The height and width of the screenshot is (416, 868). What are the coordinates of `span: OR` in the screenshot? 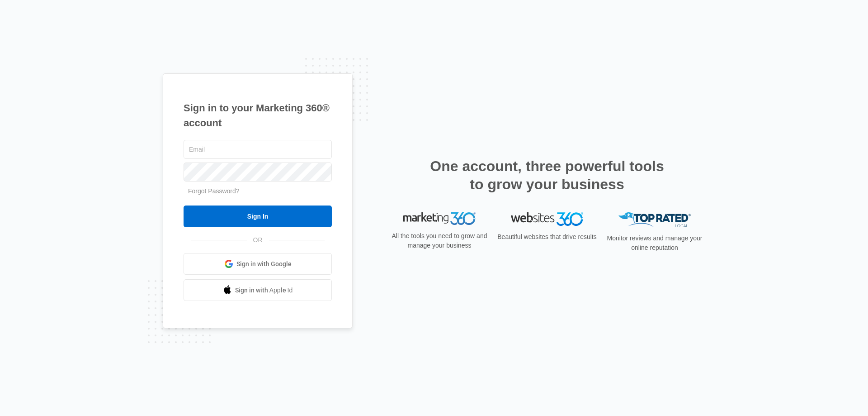 It's located at (258, 240).